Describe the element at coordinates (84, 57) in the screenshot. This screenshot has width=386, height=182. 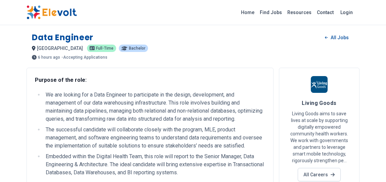
I see `p: - Accepting Applications` at that location.